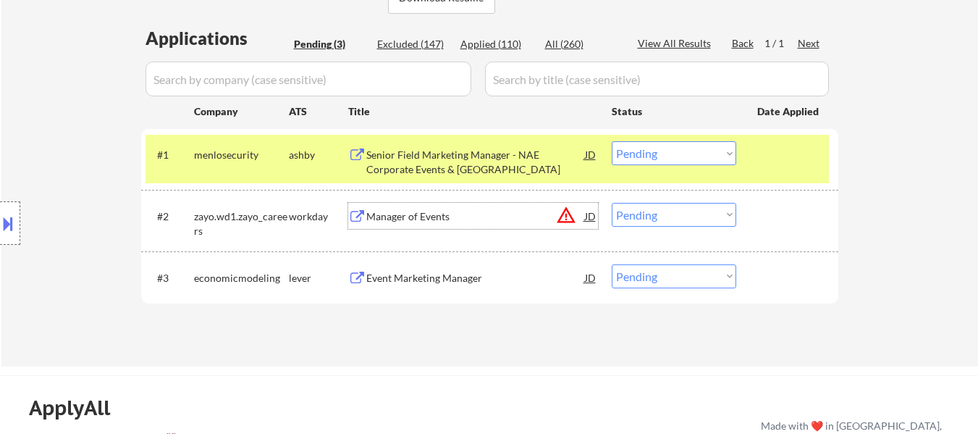 Image resolution: width=978 pixels, height=434 pixels. I want to click on div: View All Results, so click(676, 43).